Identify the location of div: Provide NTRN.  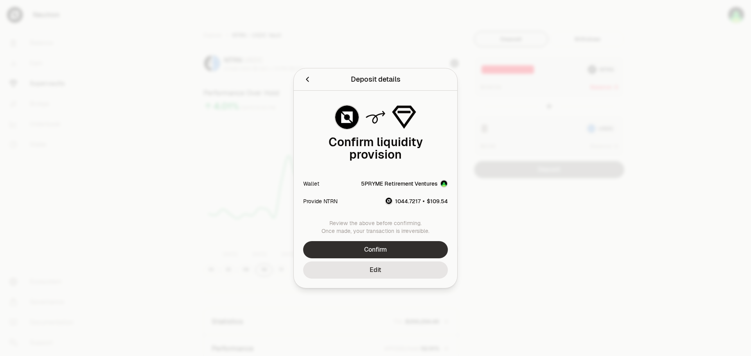
(320, 201).